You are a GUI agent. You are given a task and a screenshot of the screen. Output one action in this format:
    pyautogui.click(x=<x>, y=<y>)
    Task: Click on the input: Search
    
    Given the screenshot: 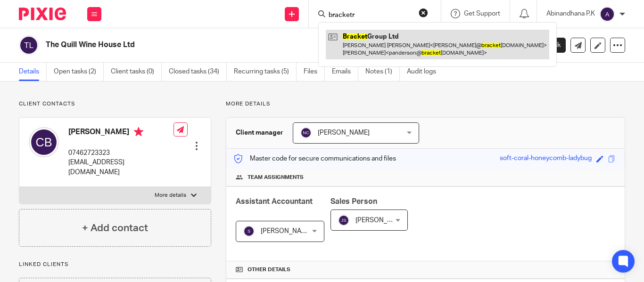 What is the action you would take?
    pyautogui.click(x=370, y=15)
    